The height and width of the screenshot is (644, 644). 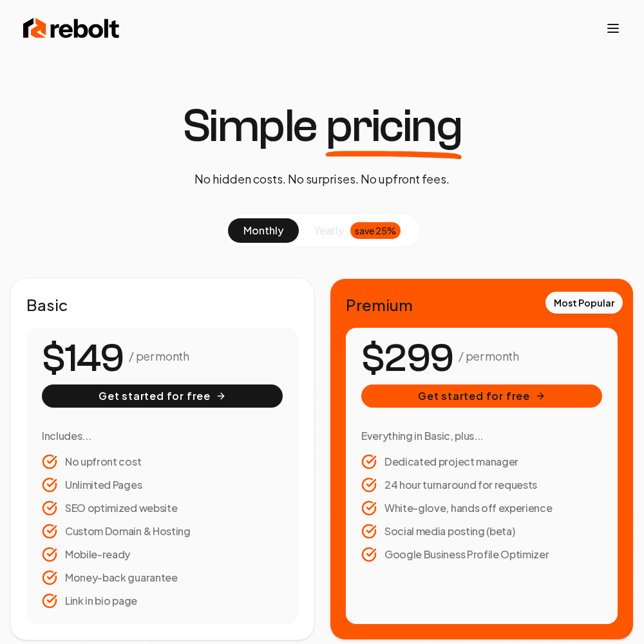 I want to click on number-flow-react: $149, so click(x=82, y=358).